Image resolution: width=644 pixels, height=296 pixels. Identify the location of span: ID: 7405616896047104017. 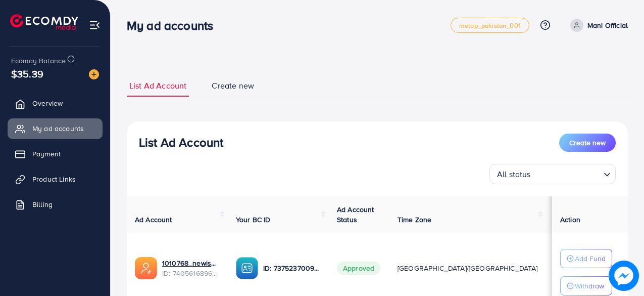
(191, 273).